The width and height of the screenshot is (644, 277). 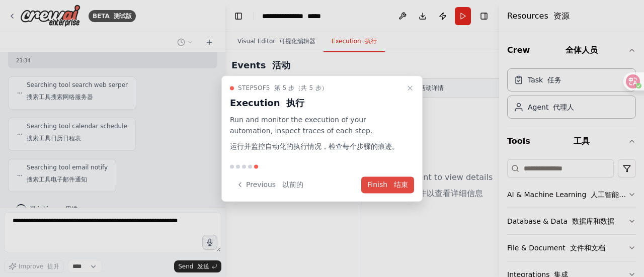 What do you see at coordinates (301, 88) in the screenshot?
I see `font: 第 5 步（共 5 步）` at bounding box center [301, 88].